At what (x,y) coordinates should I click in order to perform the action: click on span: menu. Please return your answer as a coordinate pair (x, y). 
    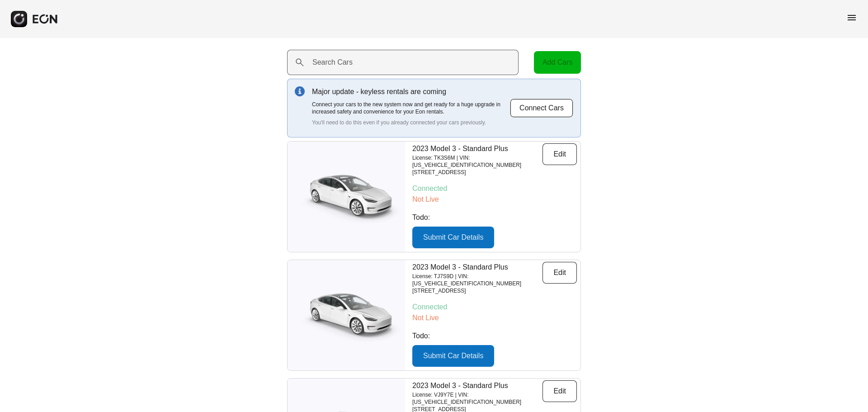
    Looking at the image, I should click on (852, 18).